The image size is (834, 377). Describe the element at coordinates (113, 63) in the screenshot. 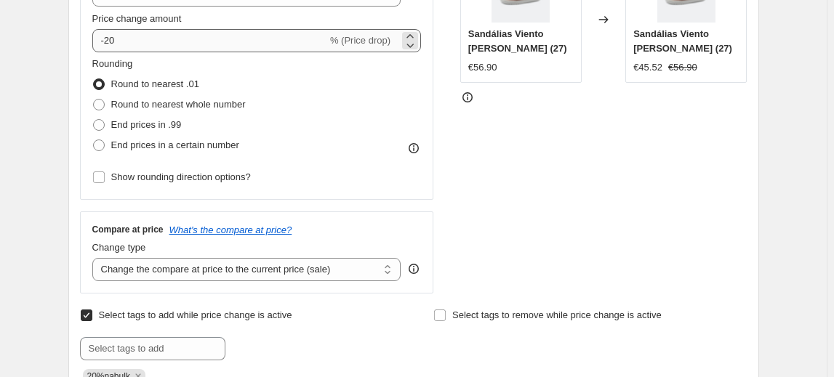

I see `span: Rounding` at that location.